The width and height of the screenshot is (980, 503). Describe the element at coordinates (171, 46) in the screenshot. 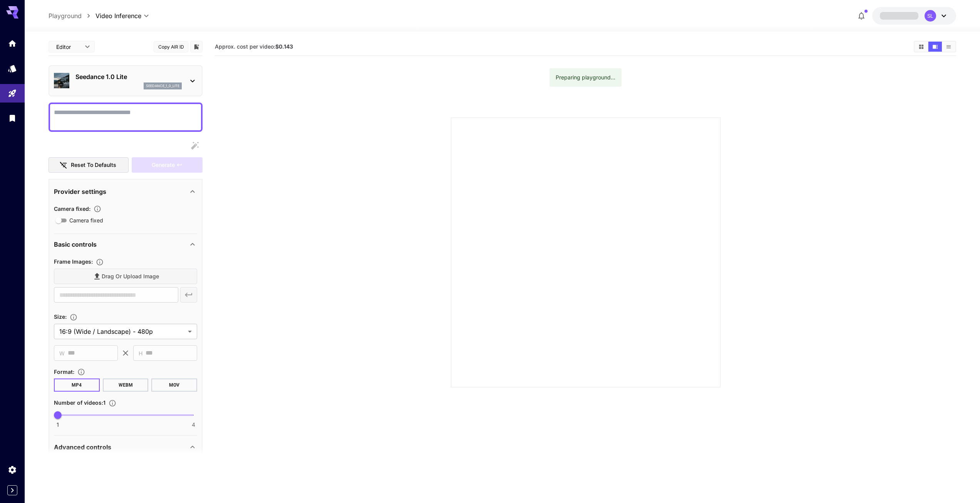

I see `button: Copy AIR ID` at that location.